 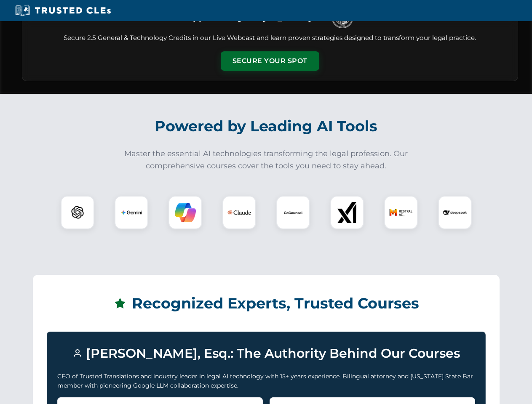 What do you see at coordinates (239, 213) in the screenshot?
I see `div: Claude` at bounding box center [239, 213].